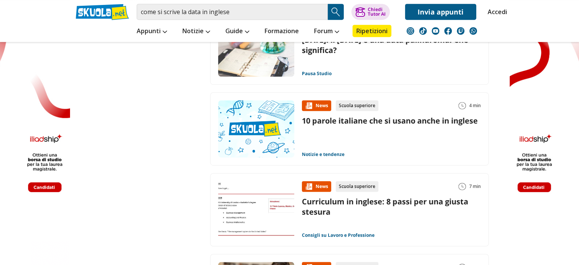  I want to click on span: 4 min, so click(475, 105).